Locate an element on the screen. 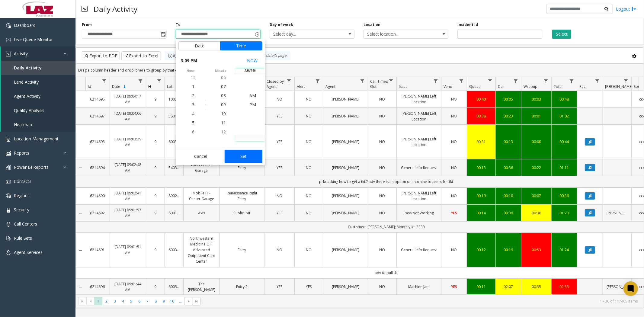 The height and width of the screenshot is (317, 644). button: Export to PDF is located at coordinates (101, 56).